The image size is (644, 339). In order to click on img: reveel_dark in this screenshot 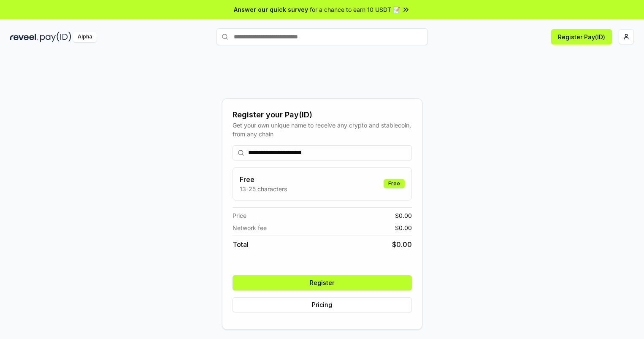, I will do `click(24, 37)`.